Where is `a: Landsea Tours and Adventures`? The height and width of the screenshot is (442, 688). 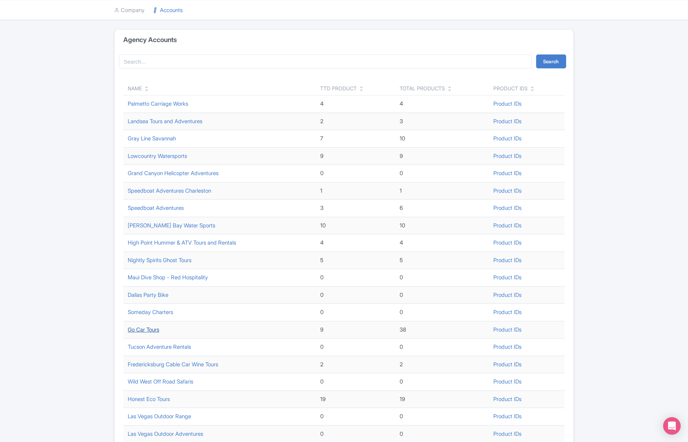
a: Landsea Tours and Adventures is located at coordinates (165, 121).